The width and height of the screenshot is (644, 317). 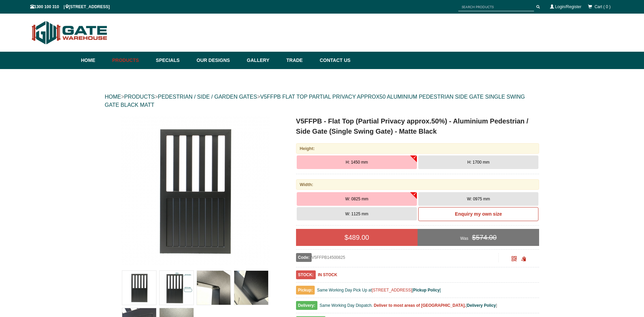 What do you see at coordinates (356, 162) in the screenshot?
I see `span: H: 1450 mm` at bounding box center [356, 162].